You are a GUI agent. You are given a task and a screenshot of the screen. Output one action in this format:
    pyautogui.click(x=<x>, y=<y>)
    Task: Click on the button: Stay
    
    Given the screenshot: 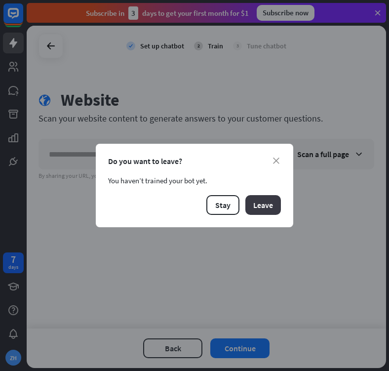 What is the action you would take?
    pyautogui.click(x=223, y=205)
    